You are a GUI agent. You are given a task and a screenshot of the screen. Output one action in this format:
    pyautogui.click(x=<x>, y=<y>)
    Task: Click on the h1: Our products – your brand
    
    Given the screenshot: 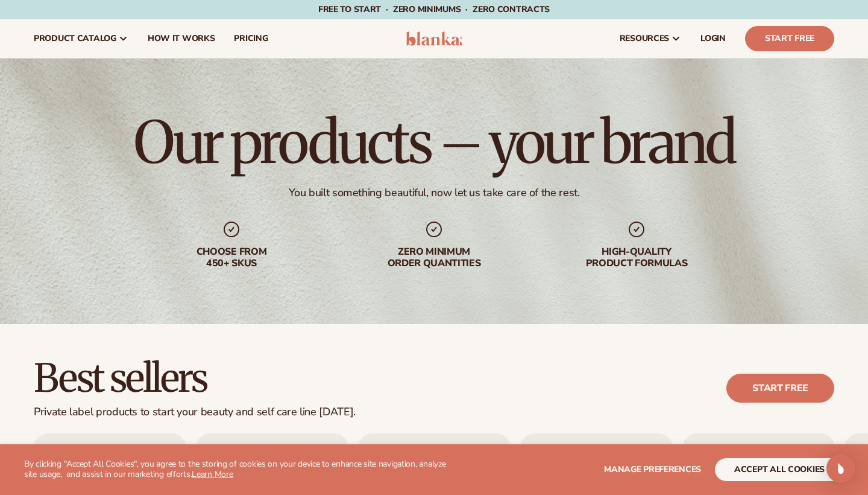 What is the action you would take?
    pyautogui.click(x=434, y=142)
    